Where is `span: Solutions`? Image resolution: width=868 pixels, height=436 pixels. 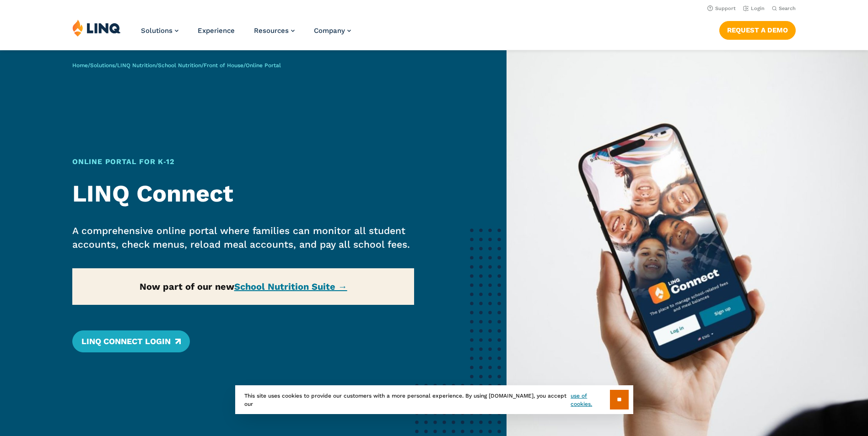
span: Solutions is located at coordinates (157, 30).